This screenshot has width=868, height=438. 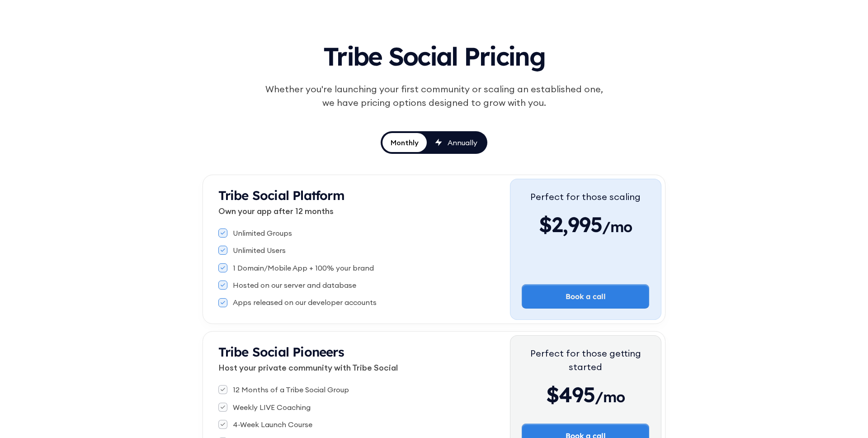 What do you see at coordinates (462, 142) in the screenshot?
I see `div: Annually` at bounding box center [462, 142].